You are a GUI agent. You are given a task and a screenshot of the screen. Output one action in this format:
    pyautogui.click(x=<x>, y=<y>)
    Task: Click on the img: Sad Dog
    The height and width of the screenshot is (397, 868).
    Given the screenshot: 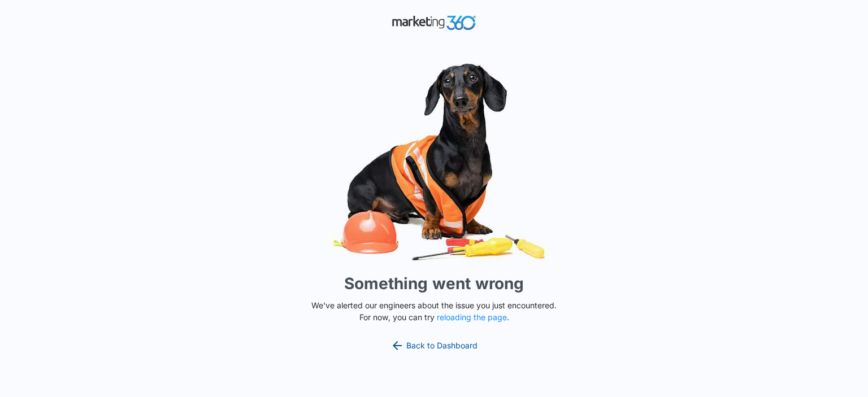 What is the action you would take?
    pyautogui.click(x=434, y=161)
    